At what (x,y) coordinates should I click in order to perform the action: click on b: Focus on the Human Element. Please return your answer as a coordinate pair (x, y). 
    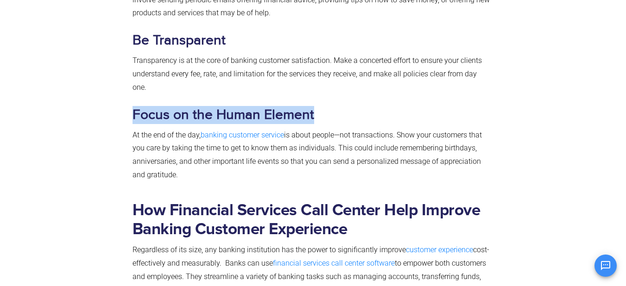
    Looking at the image, I should click on (223, 115).